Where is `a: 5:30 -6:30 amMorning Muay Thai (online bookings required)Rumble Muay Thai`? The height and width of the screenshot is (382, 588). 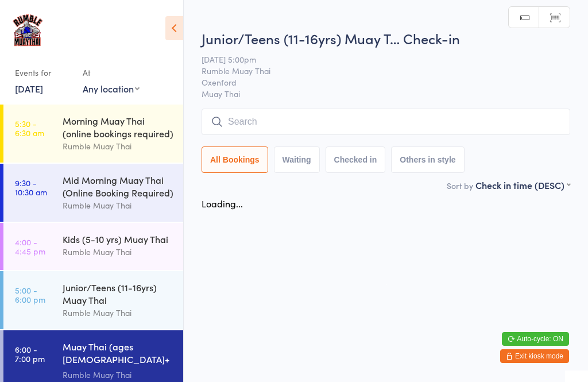
a: 5:30 -6:30 amMorning Muay Thai (online bookings required)Rumble Muay Thai is located at coordinates (93, 134).